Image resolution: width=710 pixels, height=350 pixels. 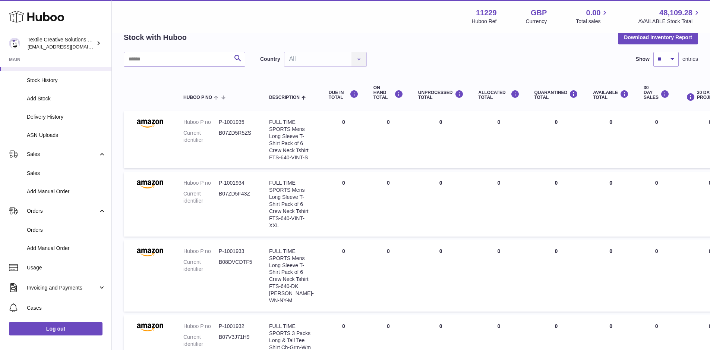 I want to click on label: Show, so click(x=643, y=59).